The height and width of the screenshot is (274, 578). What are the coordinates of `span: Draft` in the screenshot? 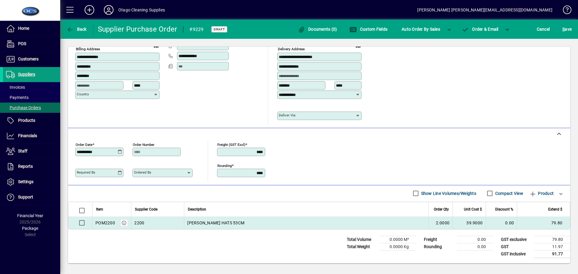 It's located at (219, 29).